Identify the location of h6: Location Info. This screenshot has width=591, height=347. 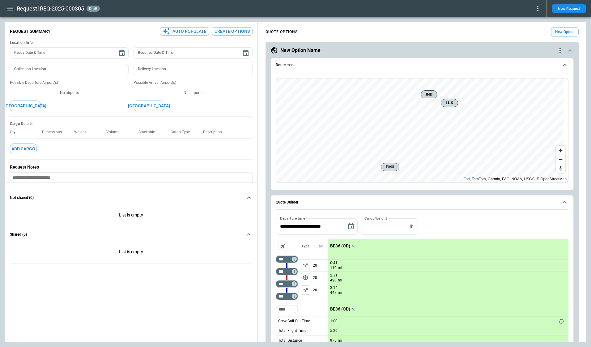
(131, 43).